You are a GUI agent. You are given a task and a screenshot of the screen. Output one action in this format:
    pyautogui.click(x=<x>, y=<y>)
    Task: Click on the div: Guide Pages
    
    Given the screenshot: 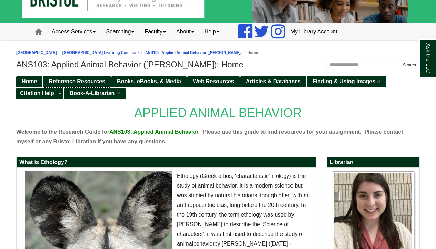 What is the action you would take?
    pyautogui.click(x=218, y=87)
    